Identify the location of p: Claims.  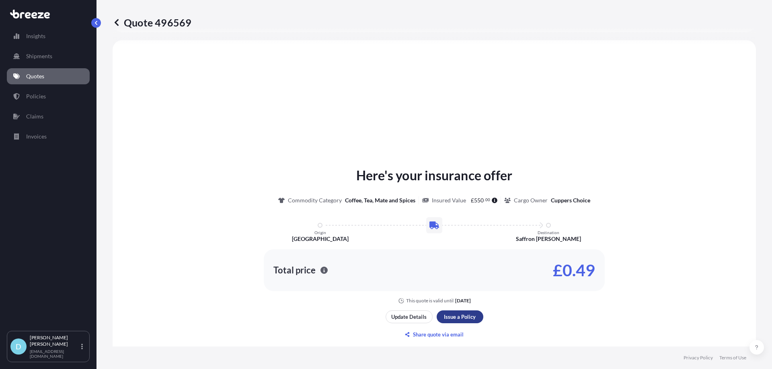
(35, 117).